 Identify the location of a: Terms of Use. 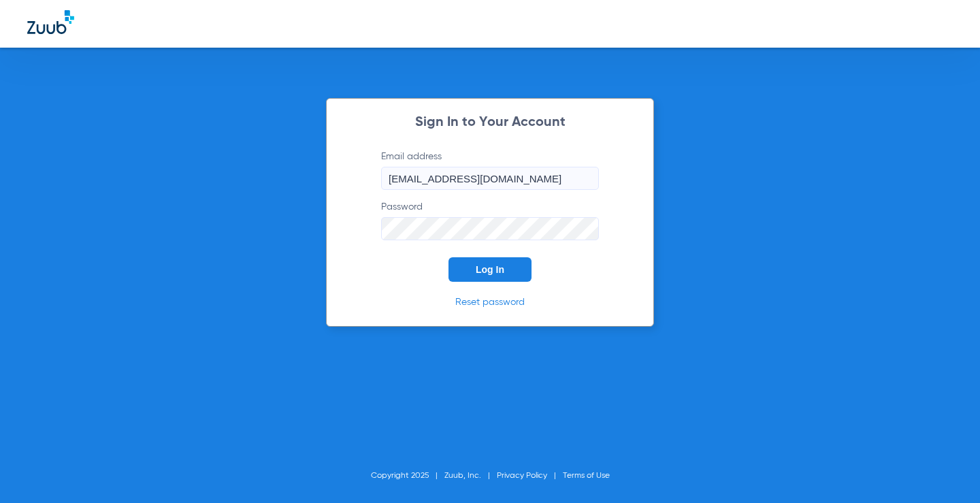
(586, 476).